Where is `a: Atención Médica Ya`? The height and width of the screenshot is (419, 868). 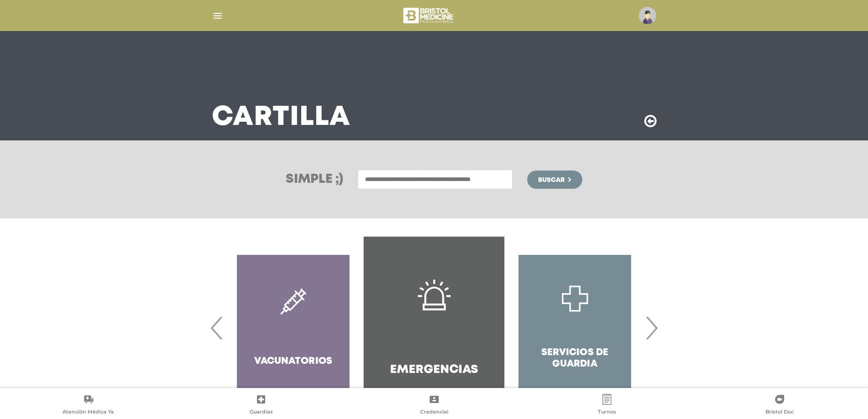
a: Atención Médica Ya is located at coordinates (88, 406).